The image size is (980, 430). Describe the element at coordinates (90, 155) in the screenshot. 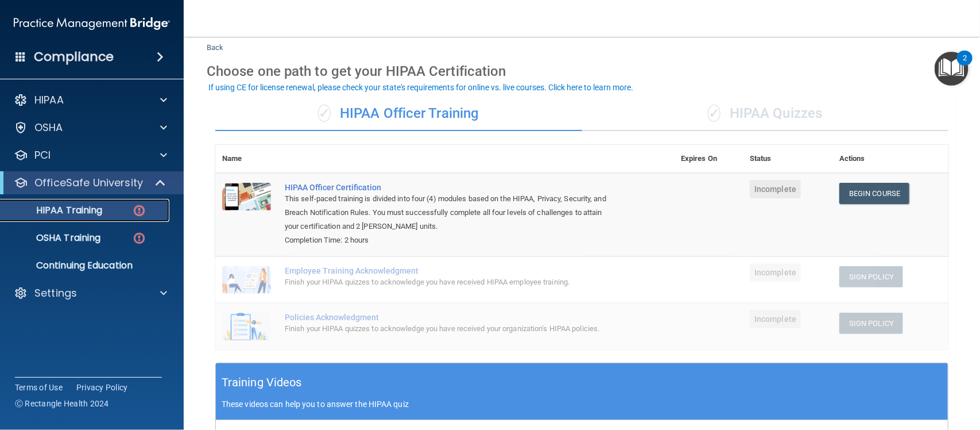

I see `a: PCI` at that location.